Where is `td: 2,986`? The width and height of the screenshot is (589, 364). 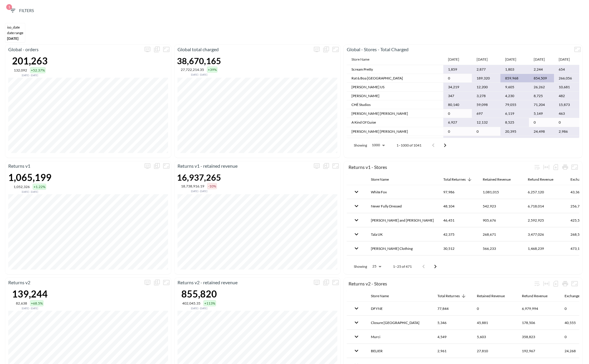
td: 2,986 is located at coordinates (567, 131).